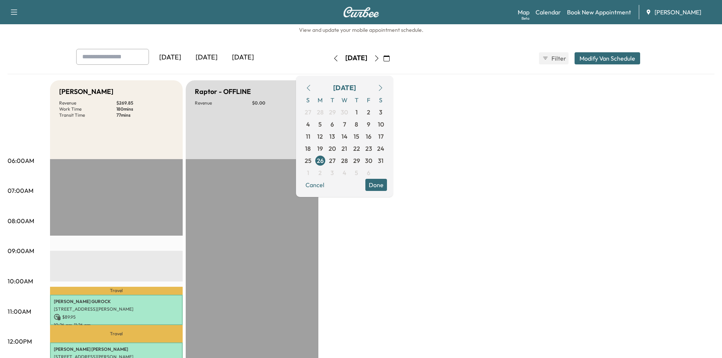 The image size is (722, 358). Describe the element at coordinates (361, 12) in the screenshot. I see `img: Curbee Logo` at that location.